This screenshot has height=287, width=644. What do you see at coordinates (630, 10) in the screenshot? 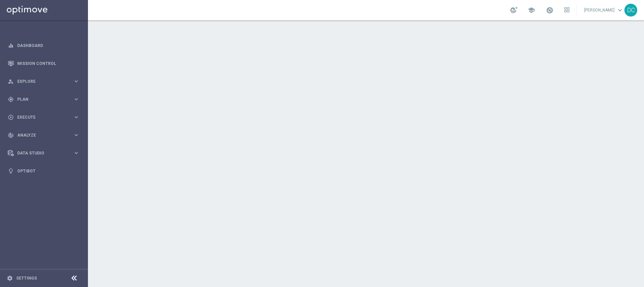
I see `div: DC` at bounding box center [630, 10].